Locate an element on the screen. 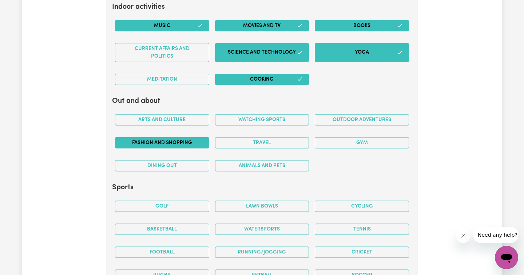 This screenshot has height=275, width=524. button: Arts and Culture is located at coordinates (162, 119).